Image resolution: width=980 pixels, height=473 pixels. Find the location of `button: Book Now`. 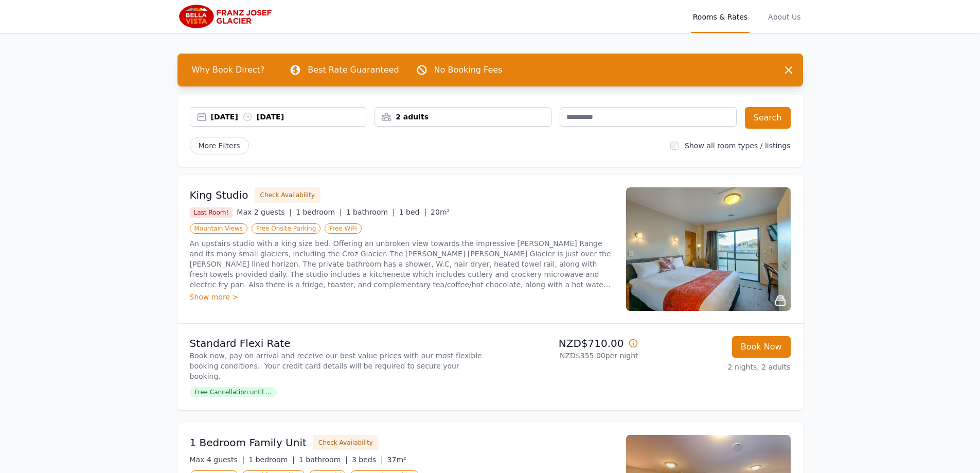

button: Book Now is located at coordinates (761, 347).